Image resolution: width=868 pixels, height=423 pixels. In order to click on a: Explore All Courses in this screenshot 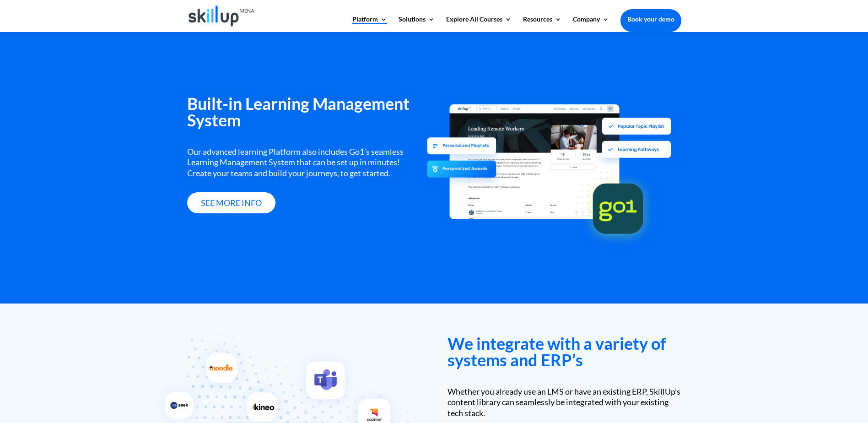, I will do `click(479, 24)`.